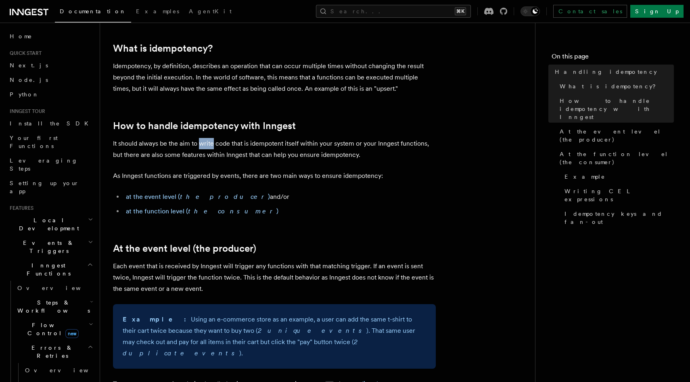 Image resolution: width=690 pixels, height=382 pixels. What do you see at coordinates (21, 36) in the screenshot?
I see `span: Home` at bounding box center [21, 36].